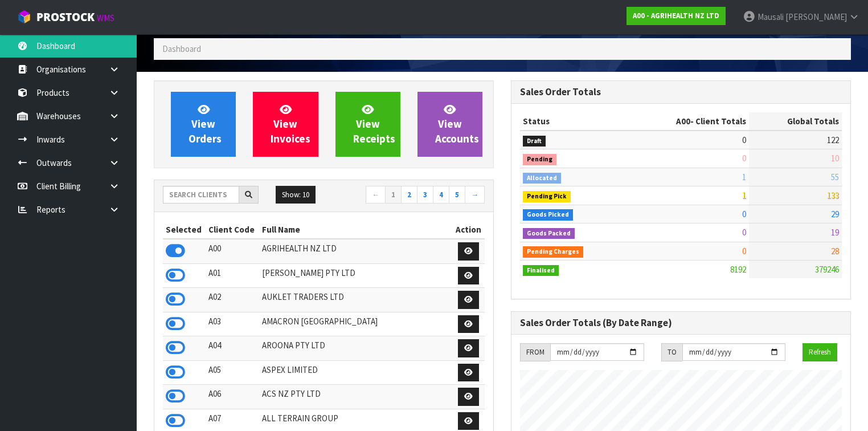 This screenshot has height=431, width=868. What do you see at coordinates (548, 234) in the screenshot?
I see `span: Goods Packed` at bounding box center [548, 234].